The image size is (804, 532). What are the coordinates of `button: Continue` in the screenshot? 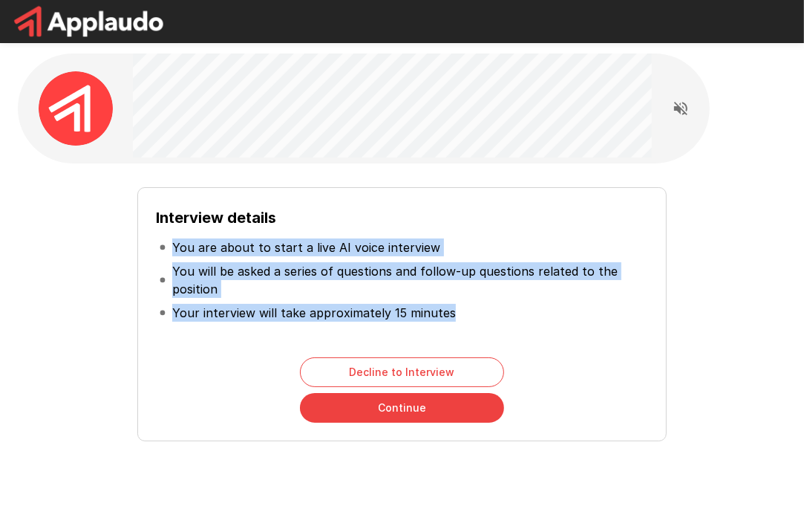 It's located at (402, 408).